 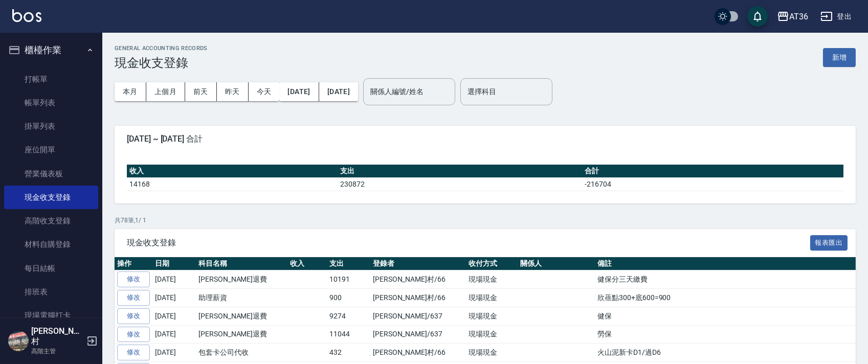 I want to click on td: 助理薪資, so click(x=241, y=298).